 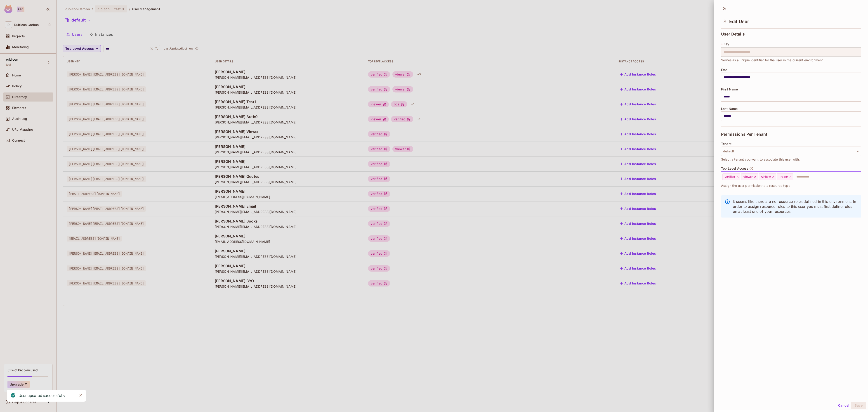 I want to click on div: Viewer, so click(x=750, y=177).